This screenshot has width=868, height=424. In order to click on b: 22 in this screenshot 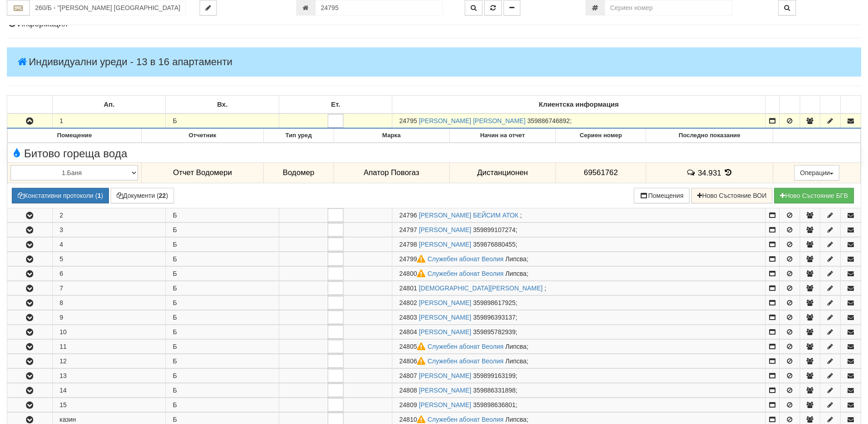, I will do `click(163, 195)`.